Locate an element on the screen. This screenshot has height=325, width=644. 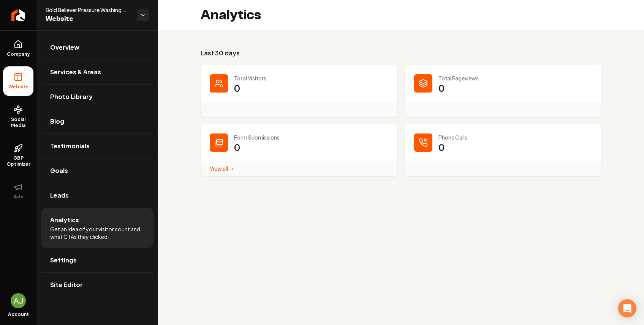
button: Ads is located at coordinates (18, 191).